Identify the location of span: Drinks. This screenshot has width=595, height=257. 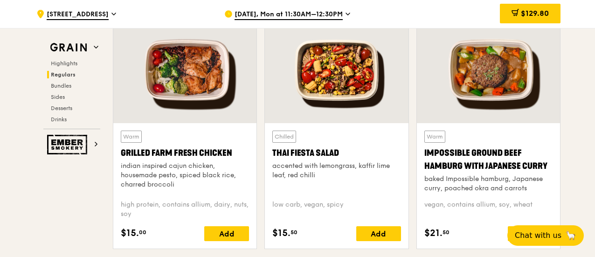
(59, 119).